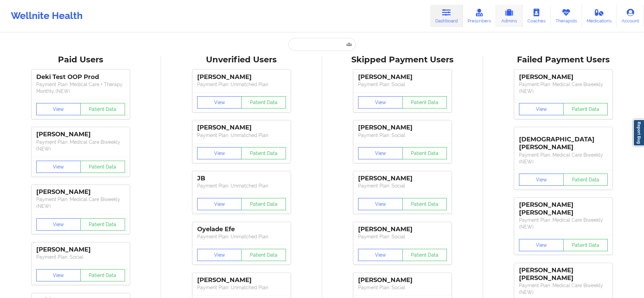 This screenshot has width=644, height=298. Describe the element at coordinates (241, 60) in the screenshot. I see `div: Unverified Users` at that location.